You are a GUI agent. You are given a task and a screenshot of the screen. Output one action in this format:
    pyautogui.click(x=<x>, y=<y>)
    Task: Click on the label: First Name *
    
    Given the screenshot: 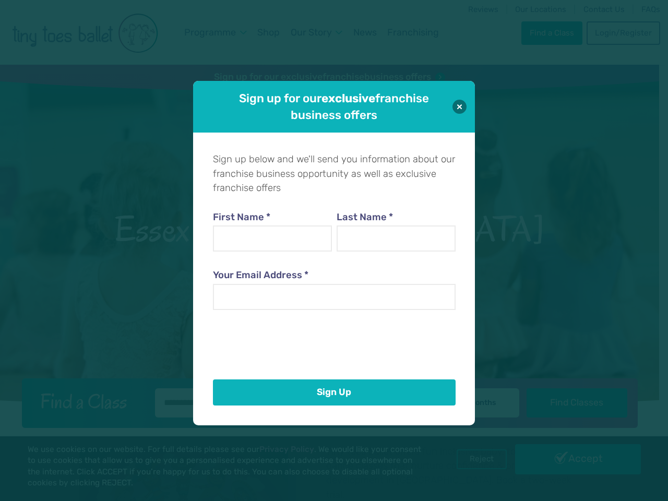 What is the action you would take?
    pyautogui.click(x=273, y=218)
    